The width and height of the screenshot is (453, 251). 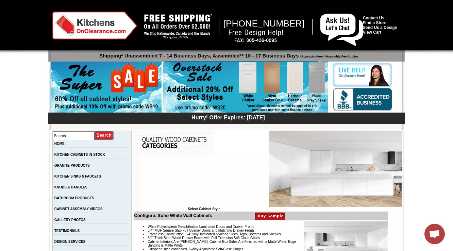 What do you see at coordinates (201, 230) in the screenshot?
I see `span: 3/4" MDF Square Slab Full Overlay Doors and Matching Drawer Fronts` at bounding box center [201, 230].